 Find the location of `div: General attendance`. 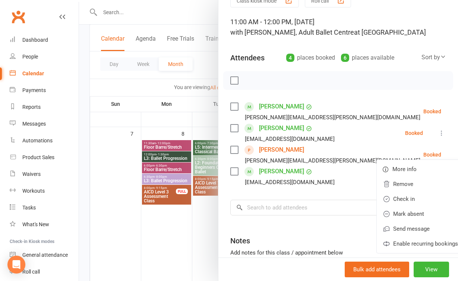

div: General attendance is located at coordinates (45, 255).